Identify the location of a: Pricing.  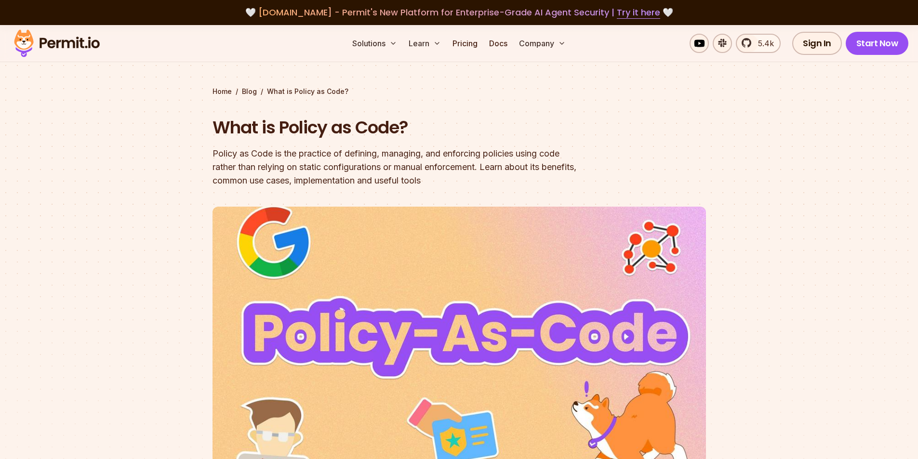
(465, 43).